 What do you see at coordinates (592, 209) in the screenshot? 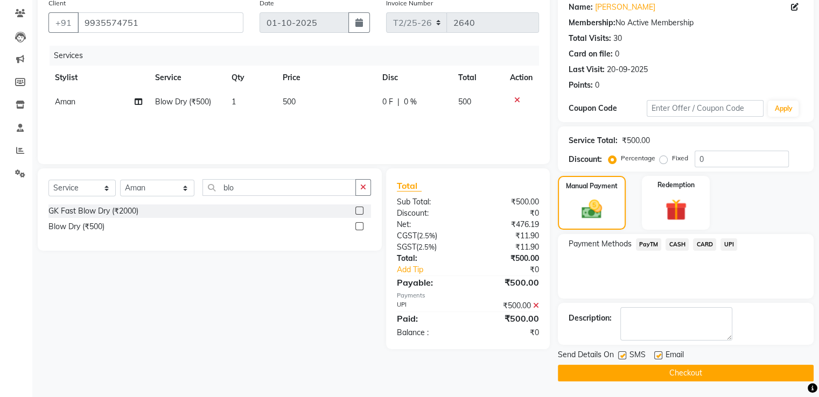
I see `img: _cash.svg` at bounding box center [592, 209].